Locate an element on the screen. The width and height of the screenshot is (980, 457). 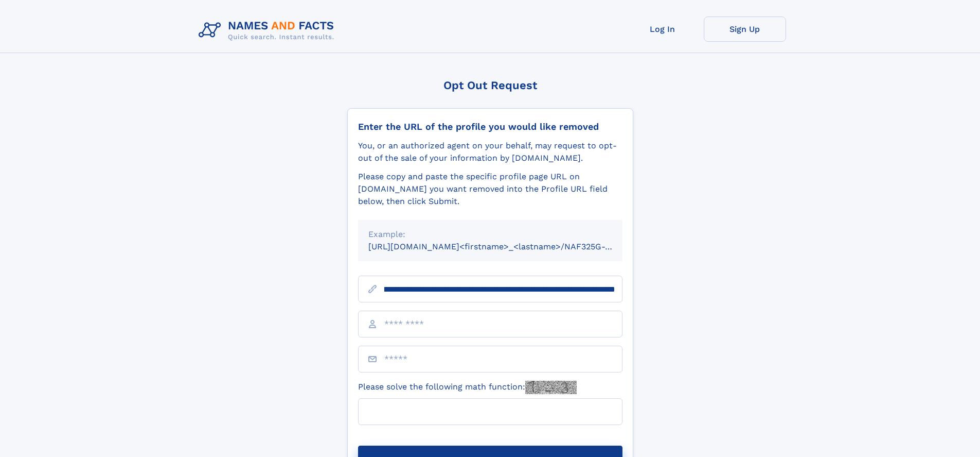
div: You, or an authorized agent on your behalf, may request to opt-out of the sale of your informatio... is located at coordinates (490, 152).